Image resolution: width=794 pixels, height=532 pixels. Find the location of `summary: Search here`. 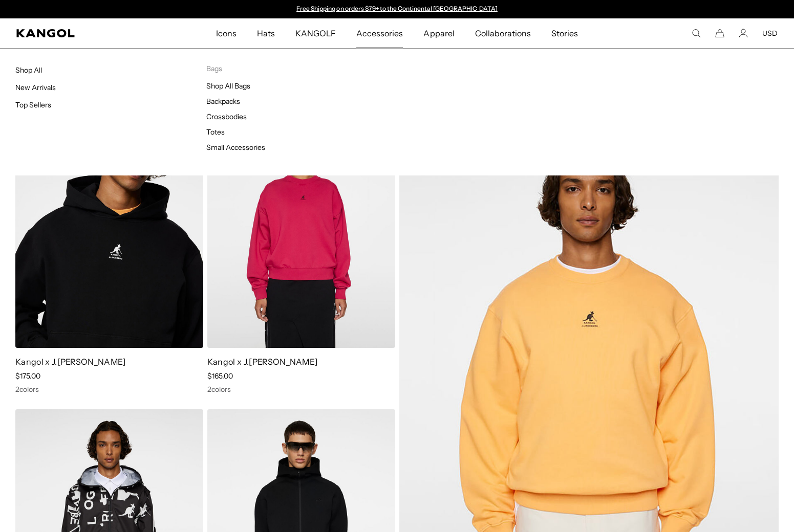

summary: Search here is located at coordinates (697, 33).